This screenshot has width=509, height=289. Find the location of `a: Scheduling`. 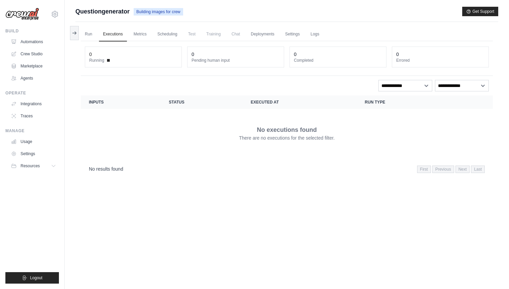

a: Scheduling is located at coordinates (167, 34).